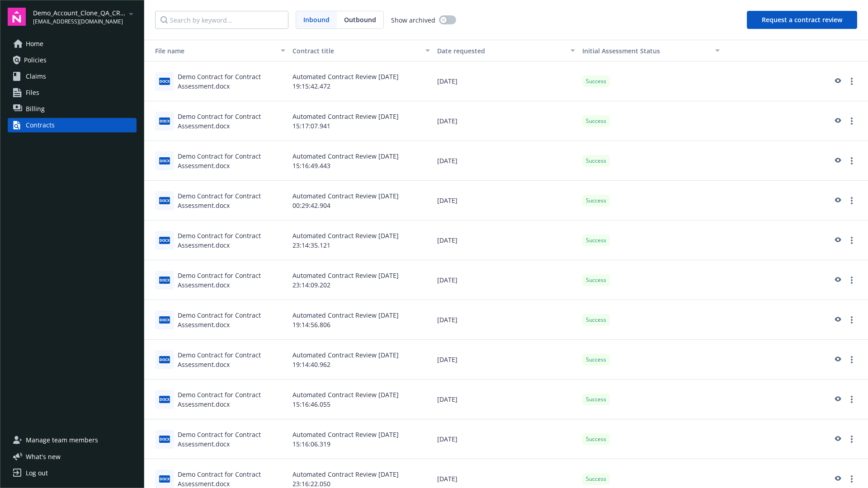  What do you see at coordinates (72, 126) in the screenshot?
I see `a: Contracts` at bounding box center [72, 126].